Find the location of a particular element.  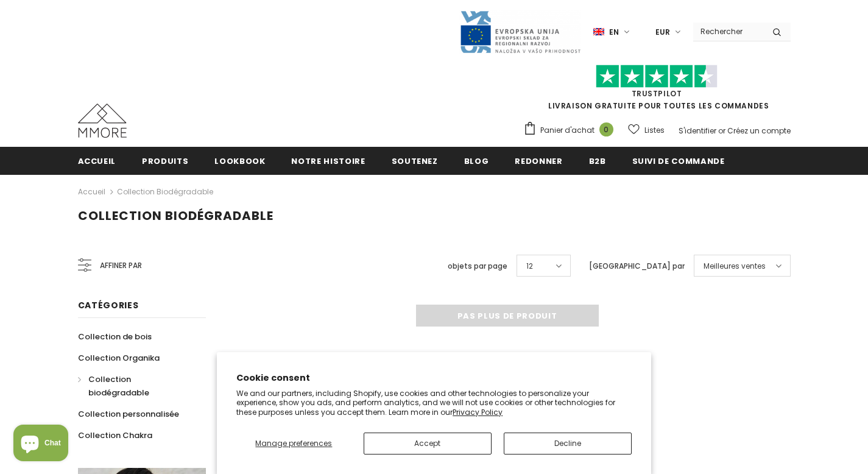

a: Blog is located at coordinates (477, 160).